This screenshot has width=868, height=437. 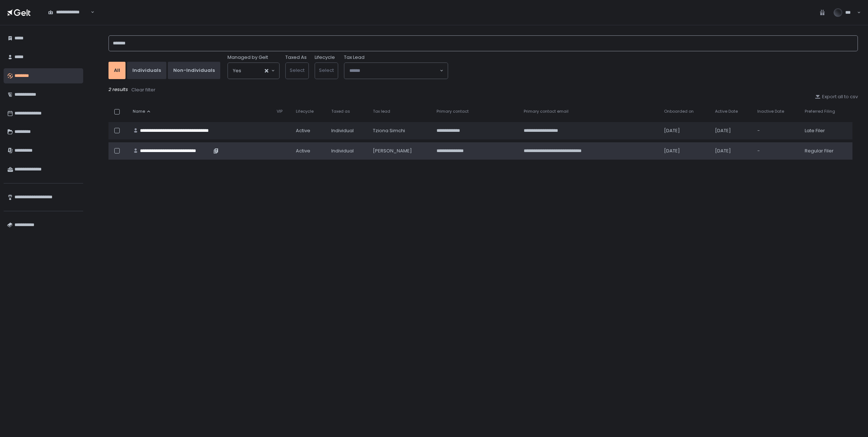 I want to click on span: Tax lead, so click(x=382, y=111).